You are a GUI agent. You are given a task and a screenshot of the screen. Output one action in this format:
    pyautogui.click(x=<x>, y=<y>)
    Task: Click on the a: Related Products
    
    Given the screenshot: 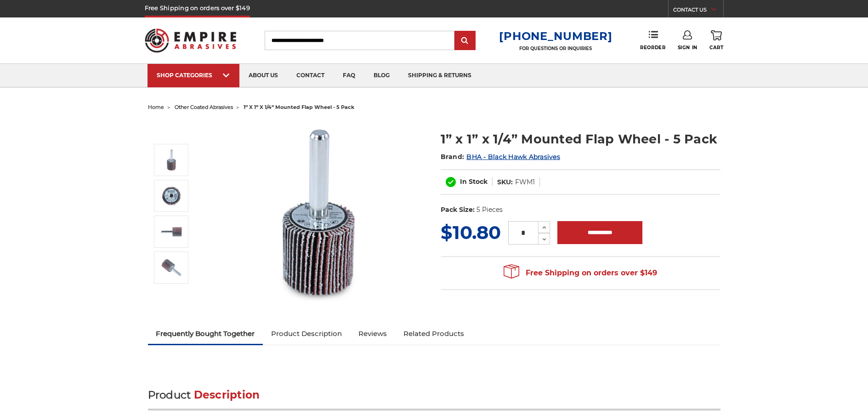 What is the action you would take?
    pyautogui.click(x=434, y=334)
    